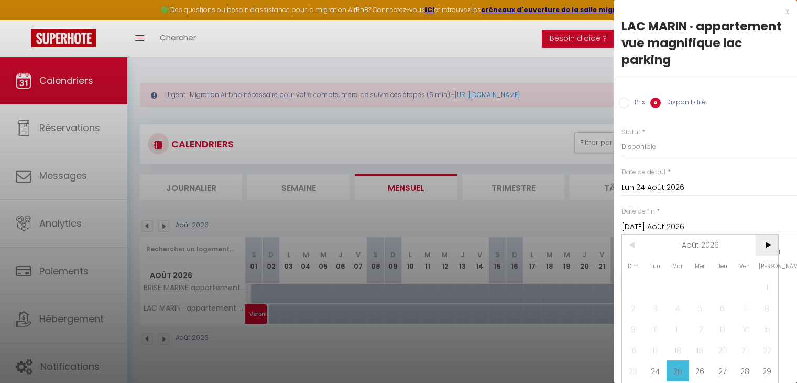 This screenshot has width=797, height=383. I want to click on button: Ouvrir le widget de chat LiveChat, so click(24, 20).